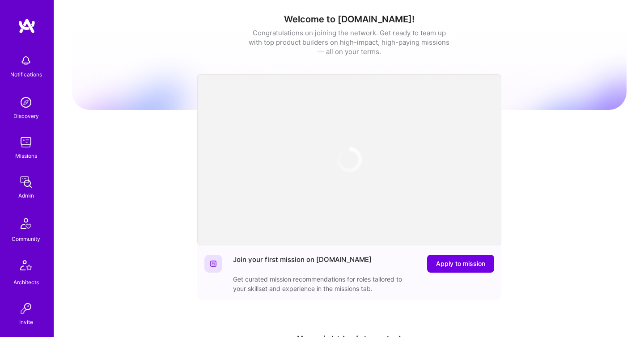 This screenshot has height=337, width=644. What do you see at coordinates (26, 322) in the screenshot?
I see `div: Invite` at bounding box center [26, 322].